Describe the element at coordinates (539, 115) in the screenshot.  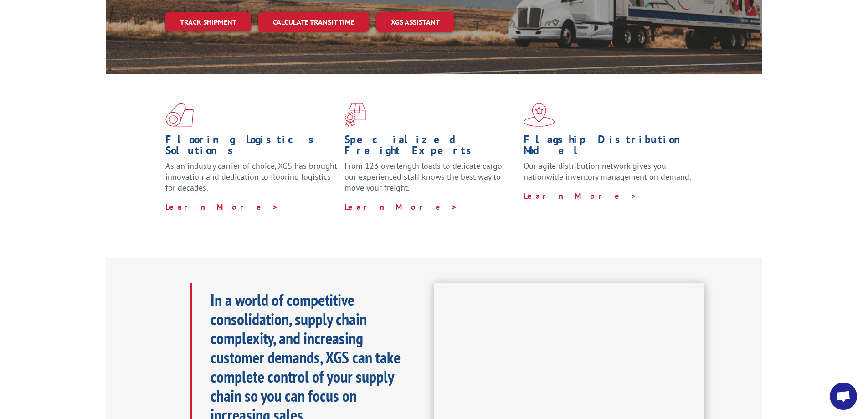
I see `img: xgs-icon-flagship-distribution-model-red` at that location.